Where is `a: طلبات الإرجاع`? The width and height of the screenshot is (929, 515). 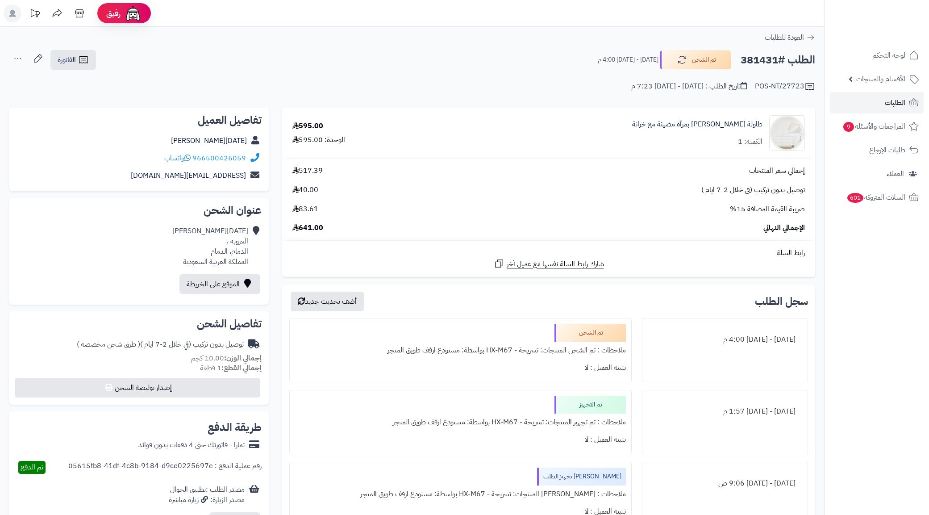
a: طلبات الإرجاع is located at coordinates (877, 150).